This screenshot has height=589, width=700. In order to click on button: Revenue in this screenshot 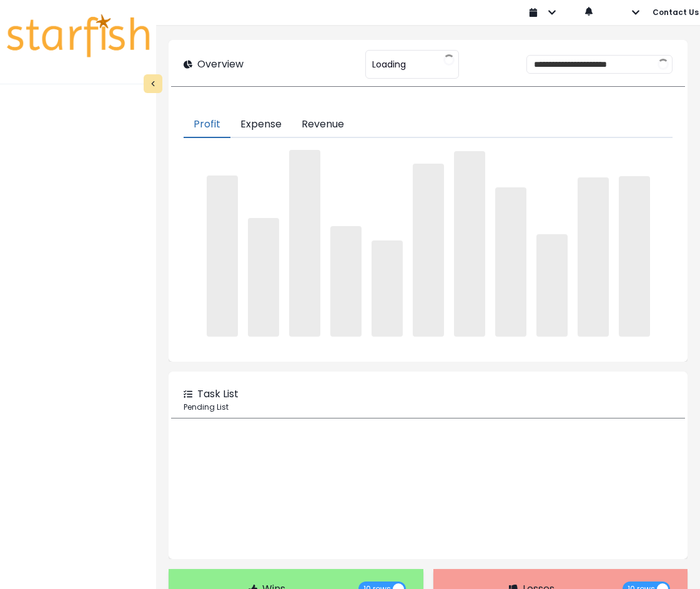, I will do `click(323, 125)`.